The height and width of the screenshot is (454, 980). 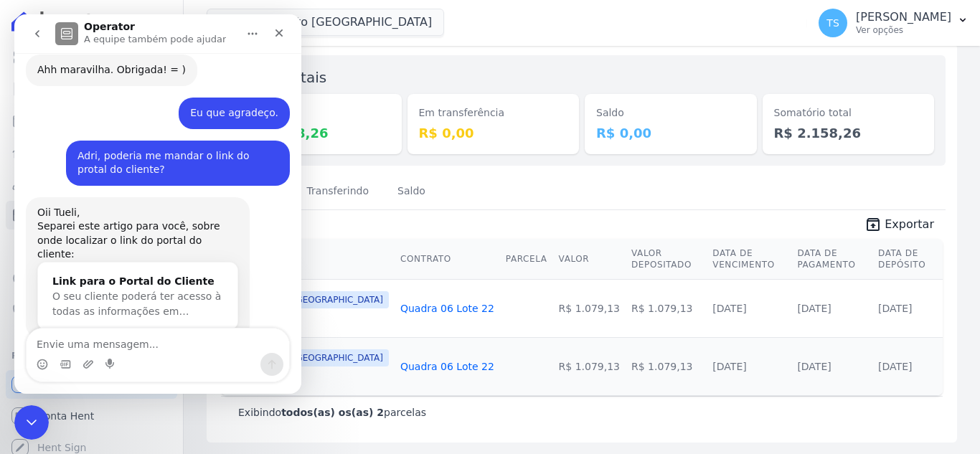 What do you see at coordinates (257, 350) in the screenshot?
I see `button: Enviar uma mensagem` at bounding box center [257, 350].